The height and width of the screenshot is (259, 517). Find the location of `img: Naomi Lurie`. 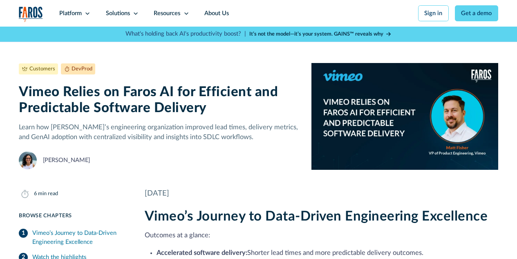

img: Naomi Lurie is located at coordinates (28, 160).